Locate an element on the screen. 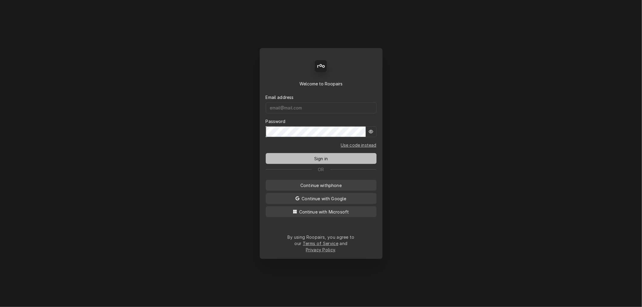 The width and height of the screenshot is (642, 307). button: Continue with Microsoft is located at coordinates (321, 212).